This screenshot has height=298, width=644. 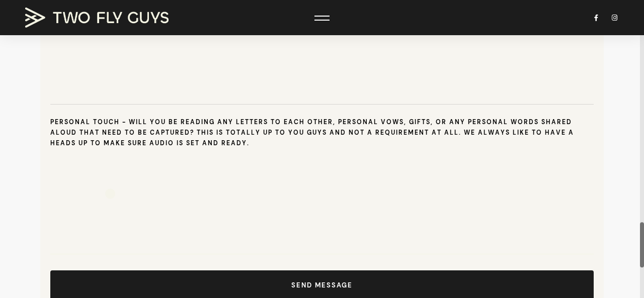 I want to click on textarea: Personal Touch - Will you be reading any letters to each other, personal vows, gifts, or any pers..., so click(x=322, y=204).